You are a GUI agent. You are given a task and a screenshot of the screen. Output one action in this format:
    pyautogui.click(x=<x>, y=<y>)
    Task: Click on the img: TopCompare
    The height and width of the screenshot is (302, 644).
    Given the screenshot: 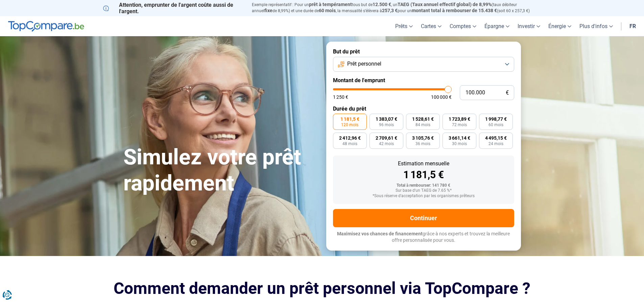 What is the action you would take?
    pyautogui.click(x=46, y=26)
    